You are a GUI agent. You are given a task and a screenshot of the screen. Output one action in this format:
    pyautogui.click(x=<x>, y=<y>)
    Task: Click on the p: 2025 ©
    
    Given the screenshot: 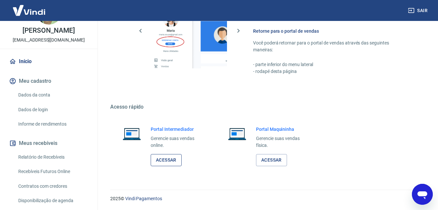 What is the action you would take?
    pyautogui.click(x=266, y=198)
    